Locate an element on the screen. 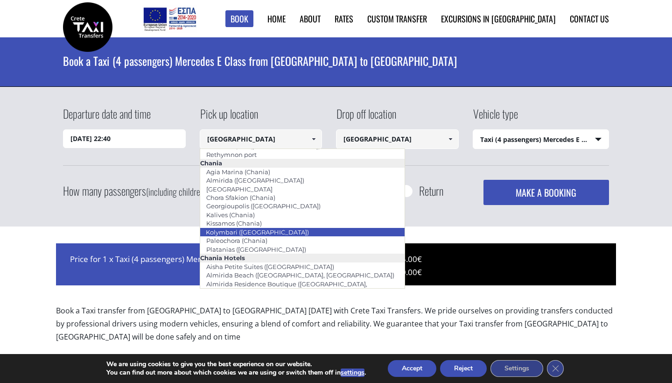 The image size is (672, 383). button: MAKE A BOOKING is located at coordinates (546, 192).